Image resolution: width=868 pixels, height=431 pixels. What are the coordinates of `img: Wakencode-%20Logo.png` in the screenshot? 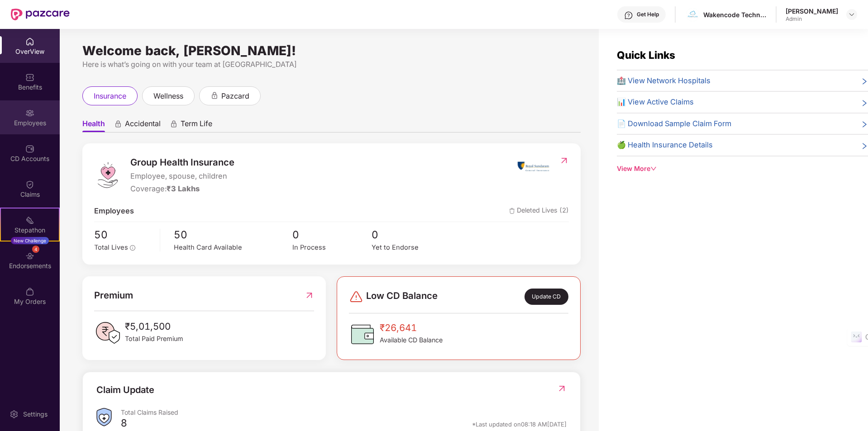 It's located at (693, 14).